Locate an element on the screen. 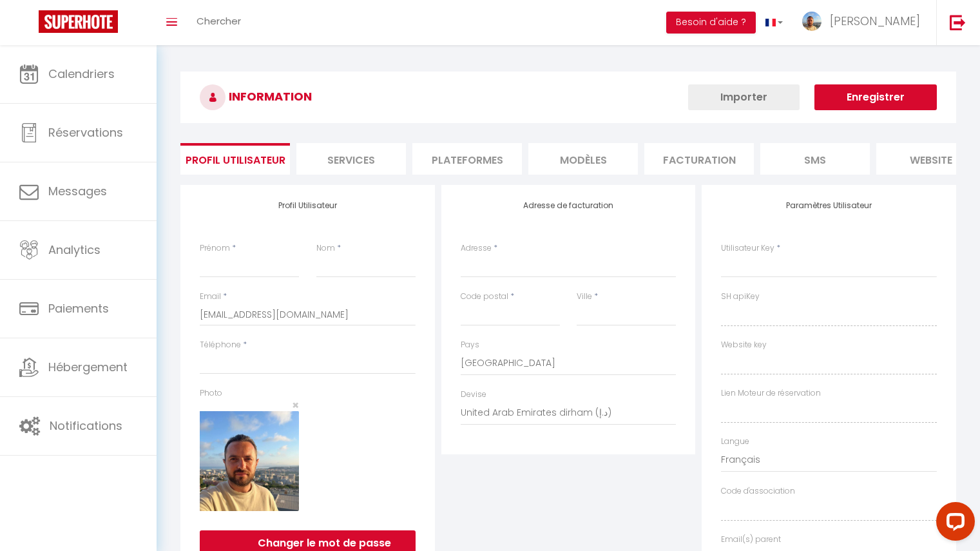 The height and width of the screenshot is (551, 980). img: Super Booking is located at coordinates (78, 21).